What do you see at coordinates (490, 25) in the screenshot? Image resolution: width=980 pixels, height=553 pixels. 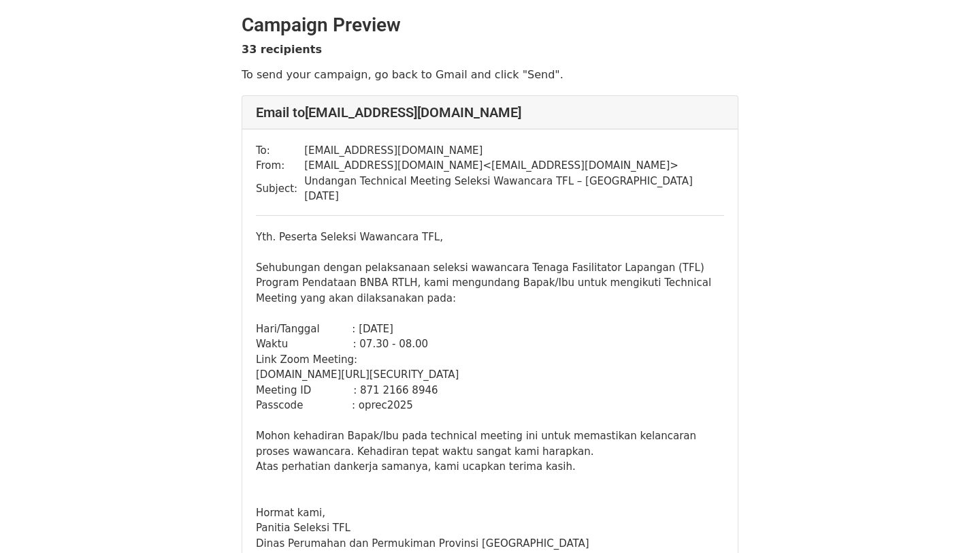 I see `h2: Campaign Preview` at bounding box center [490, 25].